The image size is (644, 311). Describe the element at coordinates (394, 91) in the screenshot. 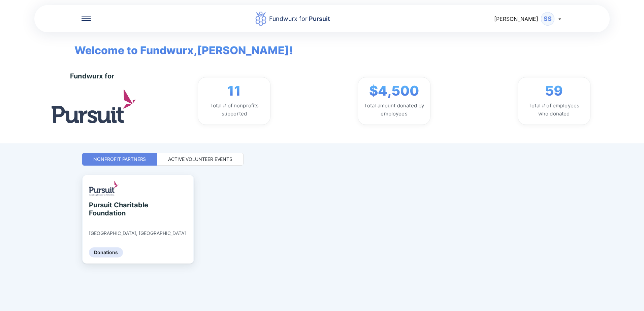

I see `span: $4,500` at that location.